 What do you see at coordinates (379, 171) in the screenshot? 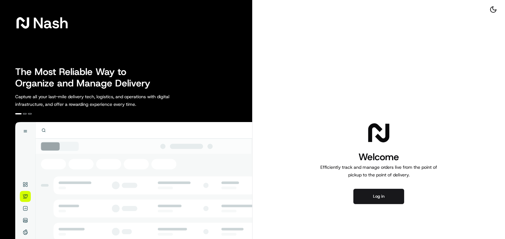
I see `p: Efficiently track and manage orders live from the point of pickup to the point of delivery.` at bounding box center [379, 171].